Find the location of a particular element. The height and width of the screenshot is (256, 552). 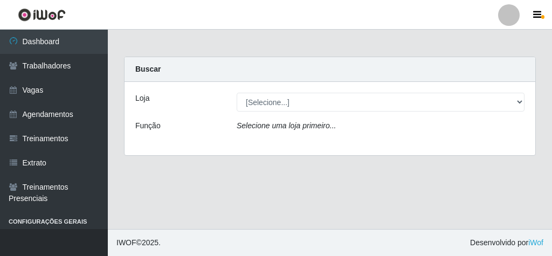

a: iWof is located at coordinates (536, 243).